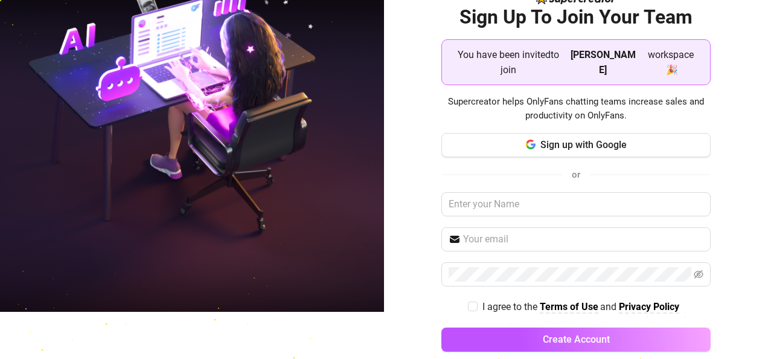 The height and width of the screenshot is (359, 768). What do you see at coordinates (511, 306) in the screenshot?
I see `span: I agree to the` at bounding box center [511, 306].